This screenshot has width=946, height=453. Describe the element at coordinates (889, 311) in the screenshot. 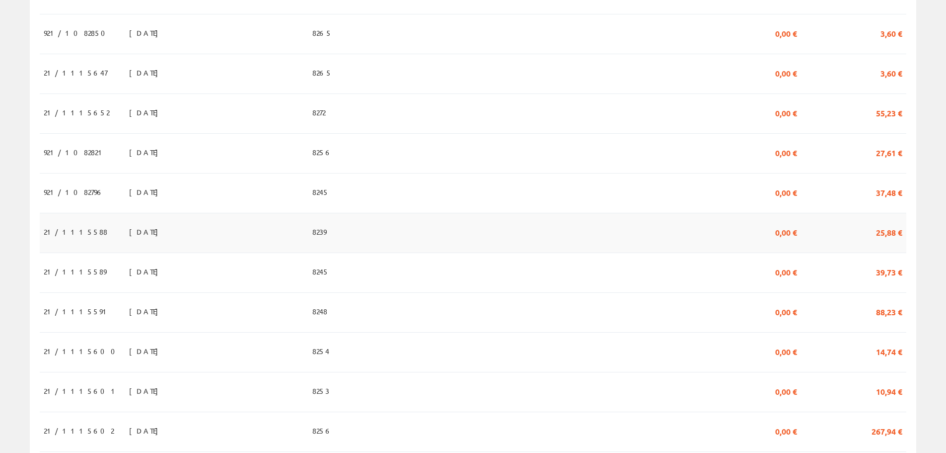

I see `span: 88,23 €` at that location.